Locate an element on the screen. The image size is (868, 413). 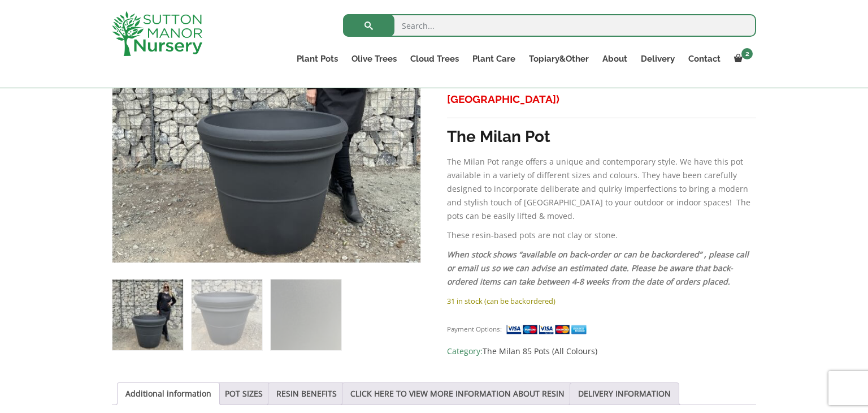
a: POT SIZES is located at coordinates (244, 393).